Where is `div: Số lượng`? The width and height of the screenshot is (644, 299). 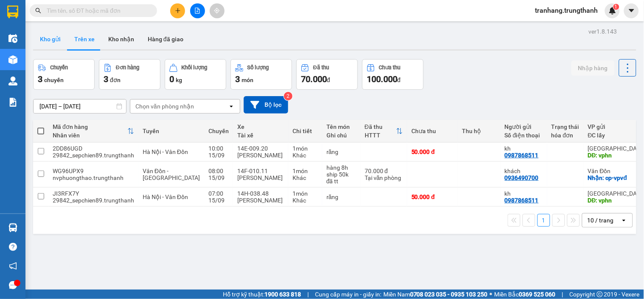 div: Số lượng is located at coordinates (258, 67).